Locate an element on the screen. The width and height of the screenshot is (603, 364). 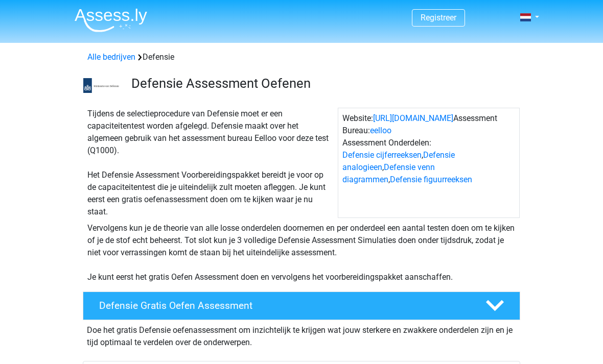
a: Defensie figuurreeksen is located at coordinates (431, 180).